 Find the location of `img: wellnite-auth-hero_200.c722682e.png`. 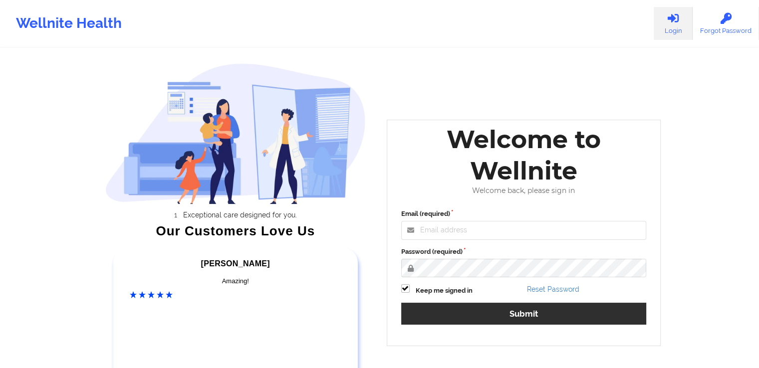

img: wellnite-auth-hero_200.c722682e.png is located at coordinates (236, 133).